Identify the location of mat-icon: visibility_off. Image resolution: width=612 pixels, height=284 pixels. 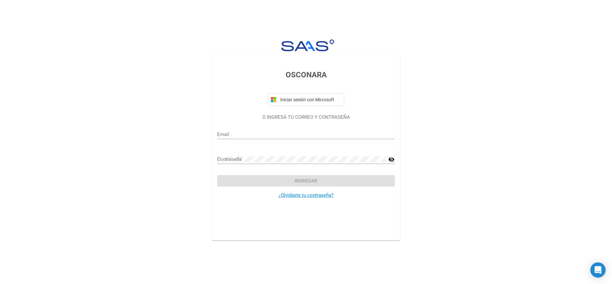
(391, 160).